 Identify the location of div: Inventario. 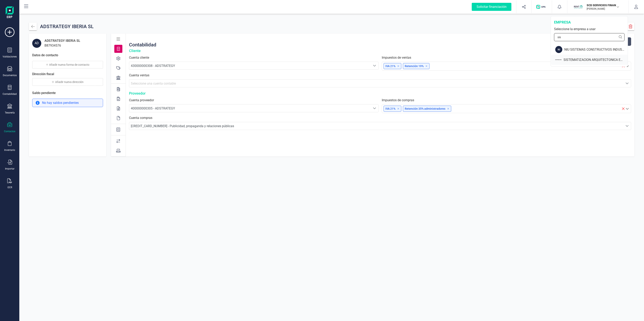
(10, 150).